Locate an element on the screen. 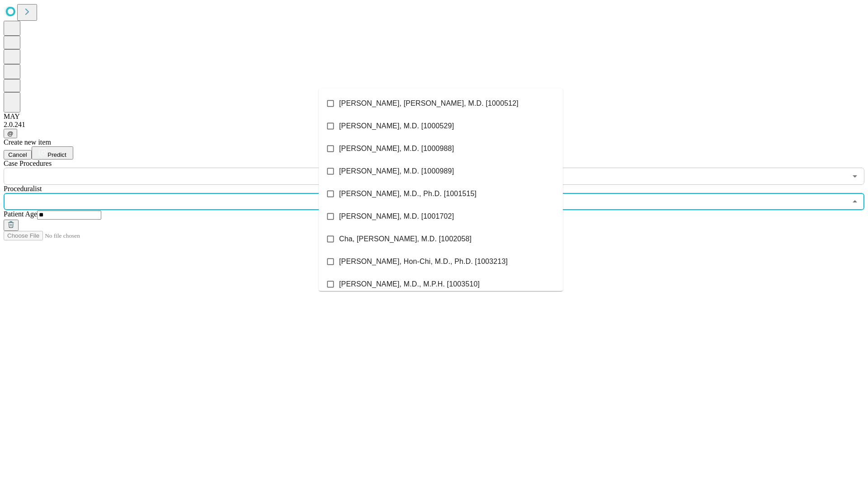 The width and height of the screenshot is (868, 488). button: Cancel is located at coordinates (18, 154).